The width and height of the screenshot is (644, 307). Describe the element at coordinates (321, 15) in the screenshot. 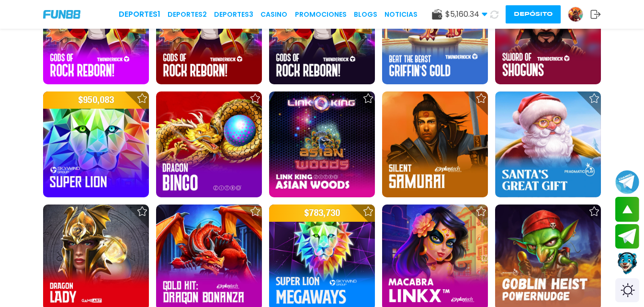

I see `a: Promociones` at that location.